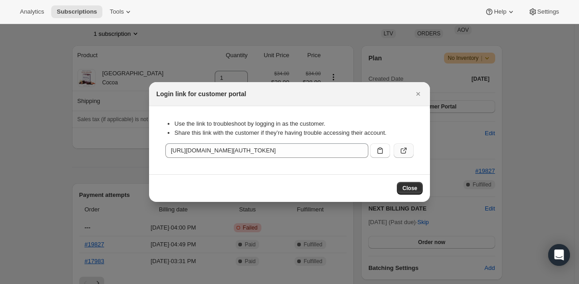 The height and width of the screenshot is (284, 579). What do you see at coordinates (500, 12) in the screenshot?
I see `span: Help` at bounding box center [500, 12].